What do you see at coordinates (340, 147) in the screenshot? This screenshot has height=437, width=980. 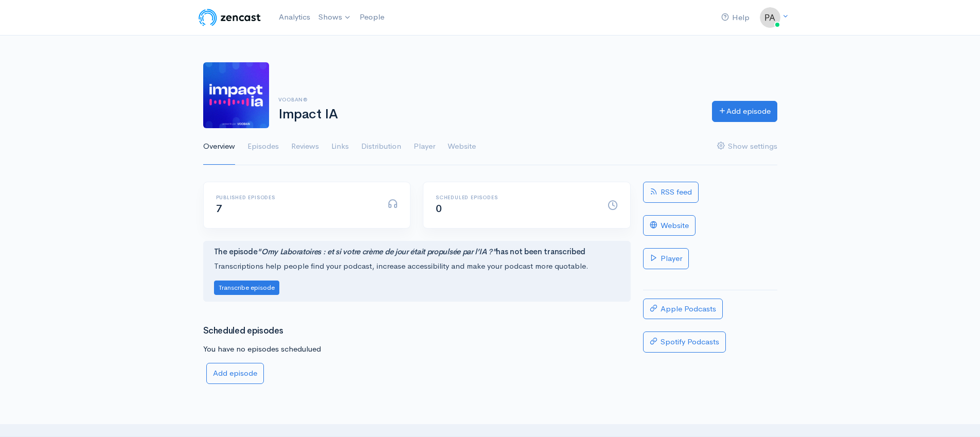 I see `a: Links` at bounding box center [340, 147].